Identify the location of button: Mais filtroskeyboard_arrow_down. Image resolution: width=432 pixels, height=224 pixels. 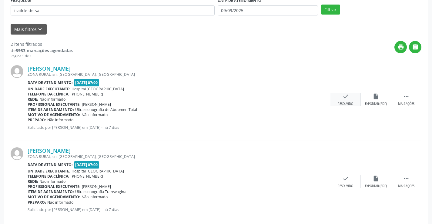
(29, 29).